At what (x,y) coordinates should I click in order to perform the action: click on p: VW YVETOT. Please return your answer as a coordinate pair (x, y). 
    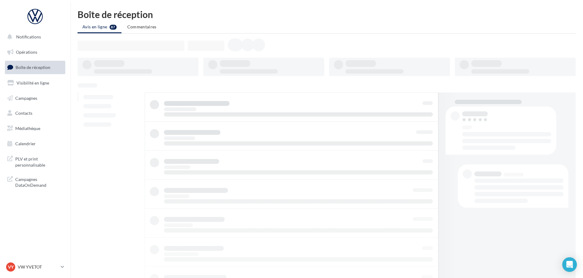
    Looking at the image, I should click on (38, 267).